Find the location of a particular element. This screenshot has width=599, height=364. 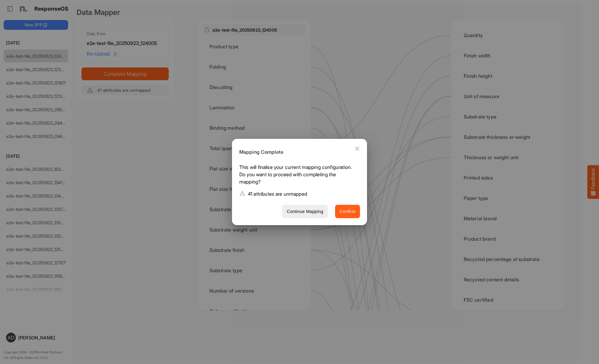

span: Continue Mapping is located at coordinates (305, 212).